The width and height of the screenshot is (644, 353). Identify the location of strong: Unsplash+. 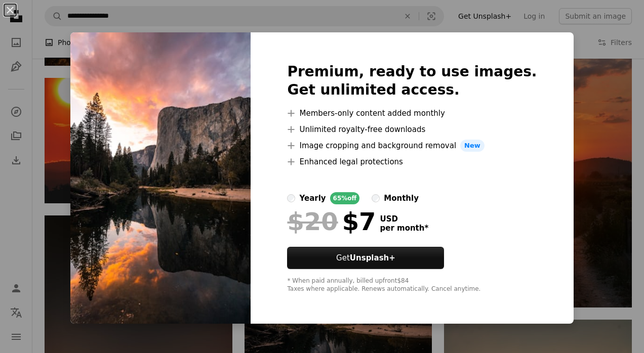
(373, 258).